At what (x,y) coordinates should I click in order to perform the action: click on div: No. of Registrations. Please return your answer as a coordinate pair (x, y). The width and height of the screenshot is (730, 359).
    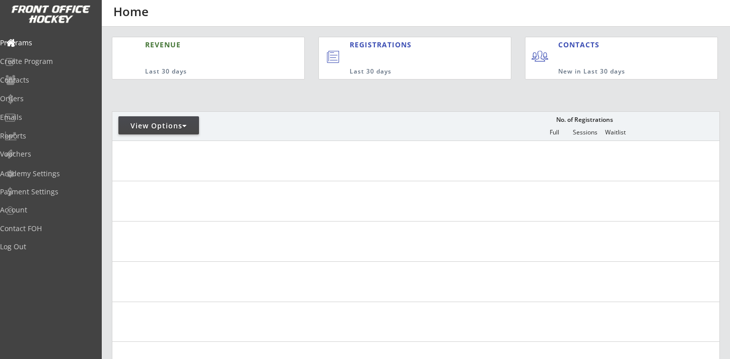
    Looking at the image, I should click on (585, 120).